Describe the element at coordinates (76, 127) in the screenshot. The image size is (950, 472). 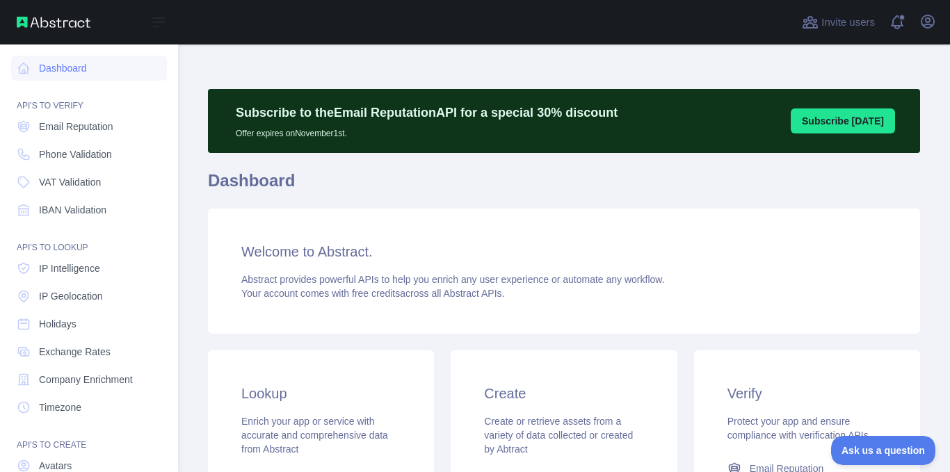
I see `span: Email Reputation` at that location.